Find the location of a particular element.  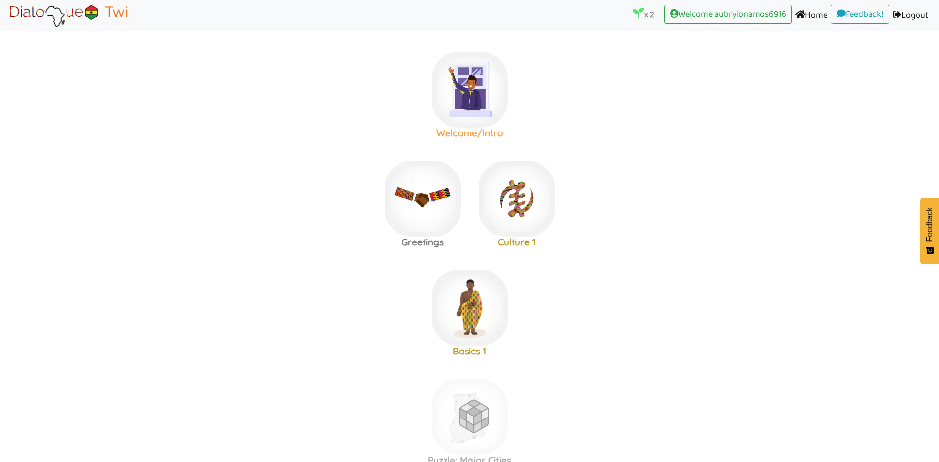

h3: Greetings is located at coordinates (422, 242).